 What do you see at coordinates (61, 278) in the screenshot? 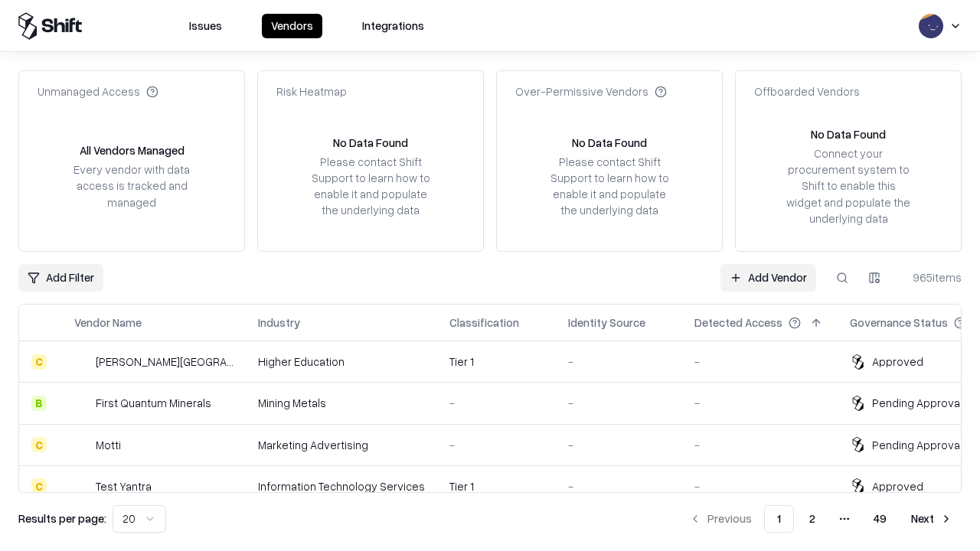
I see `button: Add Filter` at bounding box center [61, 278].